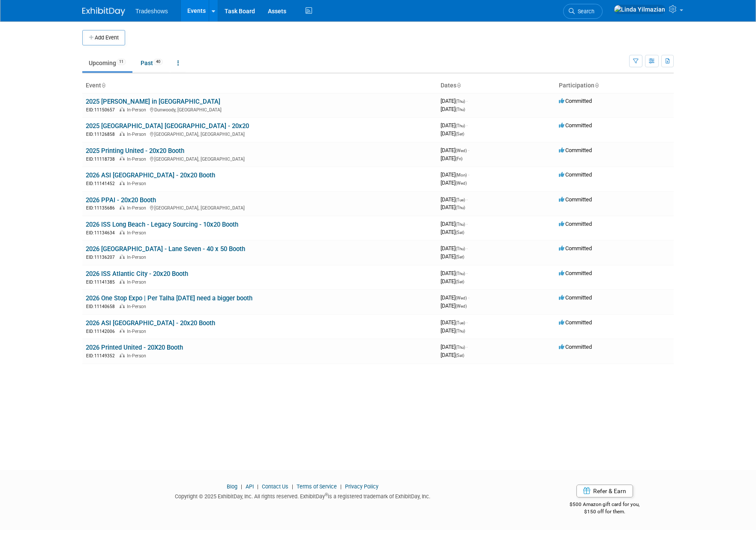 Image resolution: width=756 pixels, height=536 pixels. Describe the element at coordinates (585, 11) in the screenshot. I see `span: Search` at that location.